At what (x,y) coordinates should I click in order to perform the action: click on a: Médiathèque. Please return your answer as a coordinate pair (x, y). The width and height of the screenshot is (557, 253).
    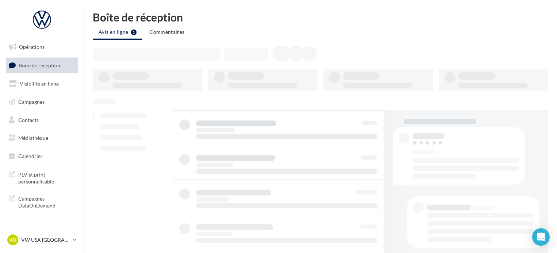
    Looking at the image, I should click on (42, 138).